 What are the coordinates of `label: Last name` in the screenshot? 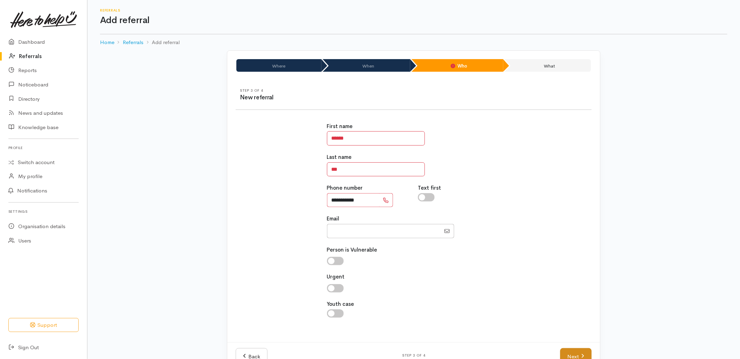 It's located at (339, 157).